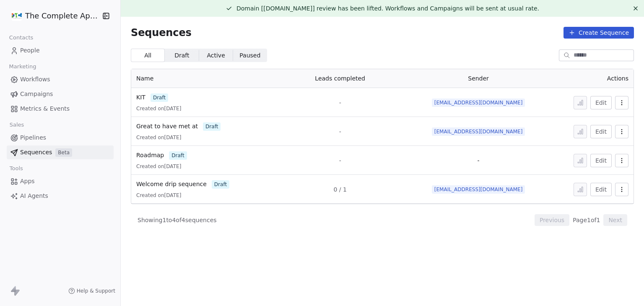 The width and height of the screenshot is (644, 306). I want to click on span: Apps, so click(27, 181).